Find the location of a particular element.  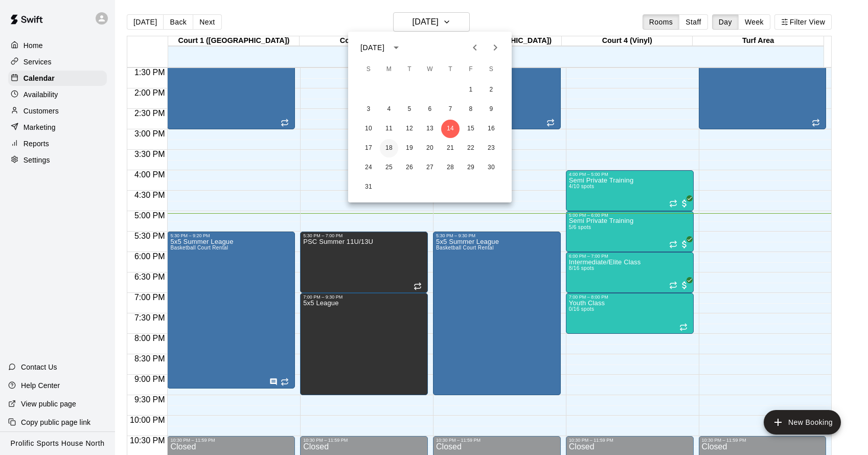

button: 23 is located at coordinates (491, 148).